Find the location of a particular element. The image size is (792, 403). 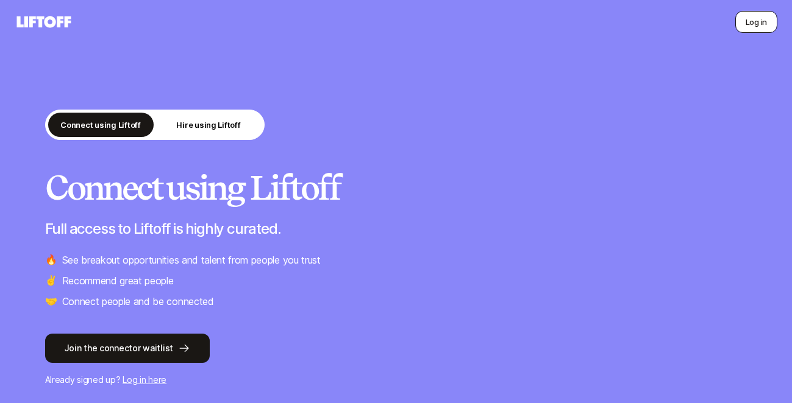

p: Full access to Liftoff is highly curated. is located at coordinates (396, 229).